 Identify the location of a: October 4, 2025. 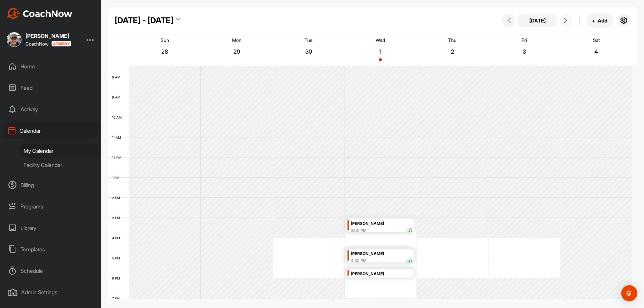
(596, 51).